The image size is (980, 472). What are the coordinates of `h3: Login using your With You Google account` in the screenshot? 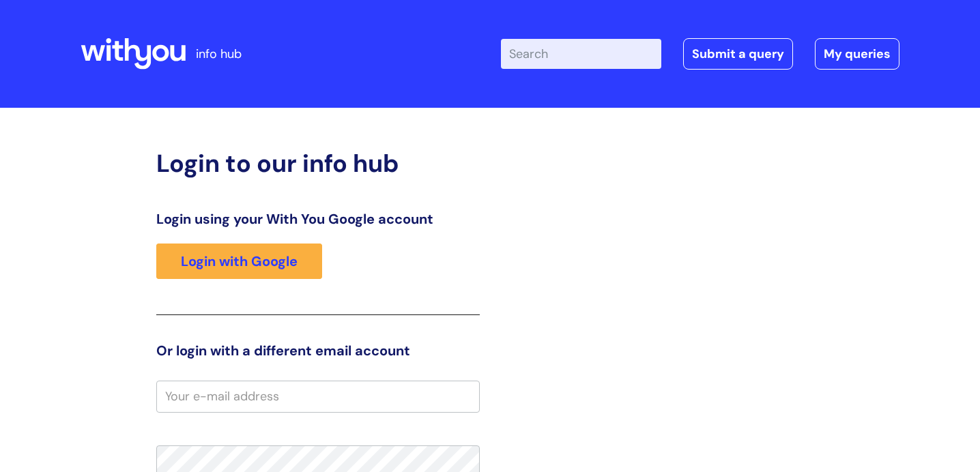 It's located at (318, 219).